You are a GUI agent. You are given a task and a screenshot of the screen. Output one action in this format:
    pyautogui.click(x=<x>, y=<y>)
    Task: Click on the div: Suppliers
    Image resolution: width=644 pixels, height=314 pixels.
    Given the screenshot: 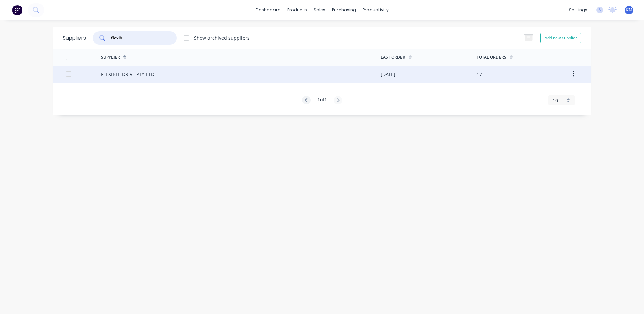 What is the action you would take?
    pyautogui.click(x=74, y=38)
    